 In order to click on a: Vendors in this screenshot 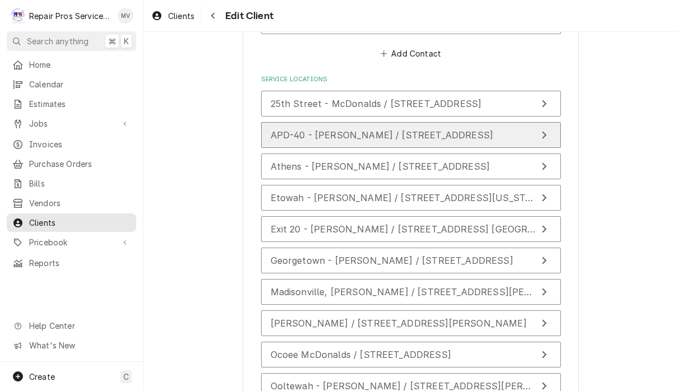, I will do `click(71, 203)`.